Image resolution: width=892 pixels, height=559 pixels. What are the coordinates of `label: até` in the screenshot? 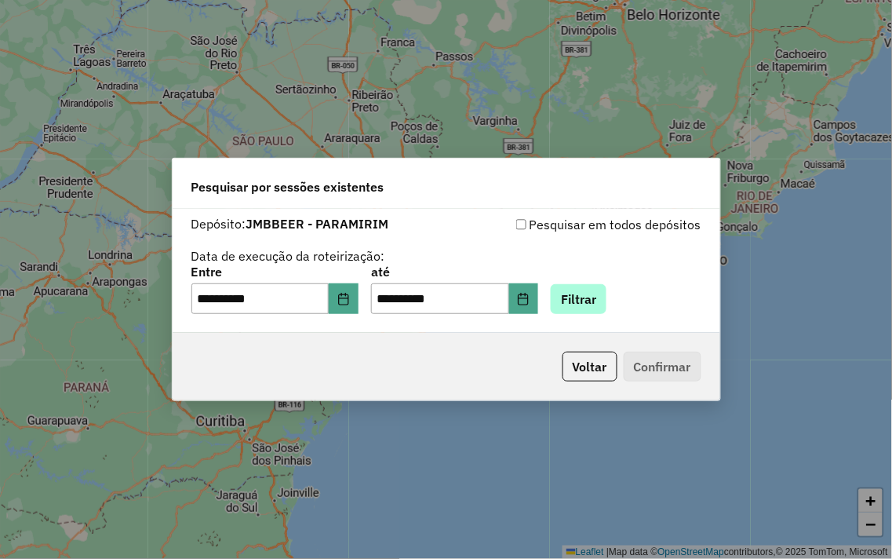 It's located at (454, 271).